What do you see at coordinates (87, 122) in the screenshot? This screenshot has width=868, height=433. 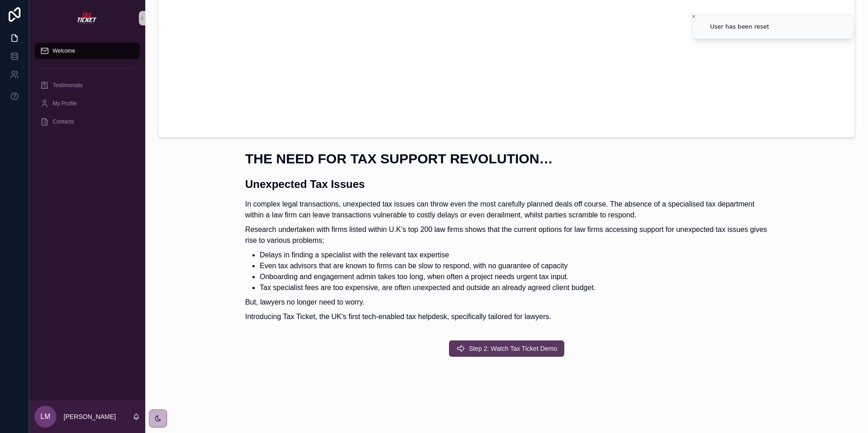 I see `a: Contacts` at bounding box center [87, 122].